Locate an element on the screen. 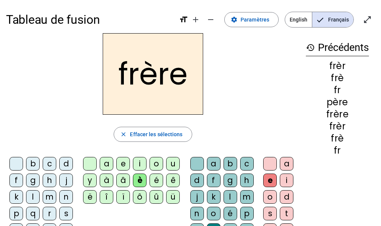 Image resolution: width=381 pixels, height=226 pixels. h2: frère is located at coordinates (153, 74).